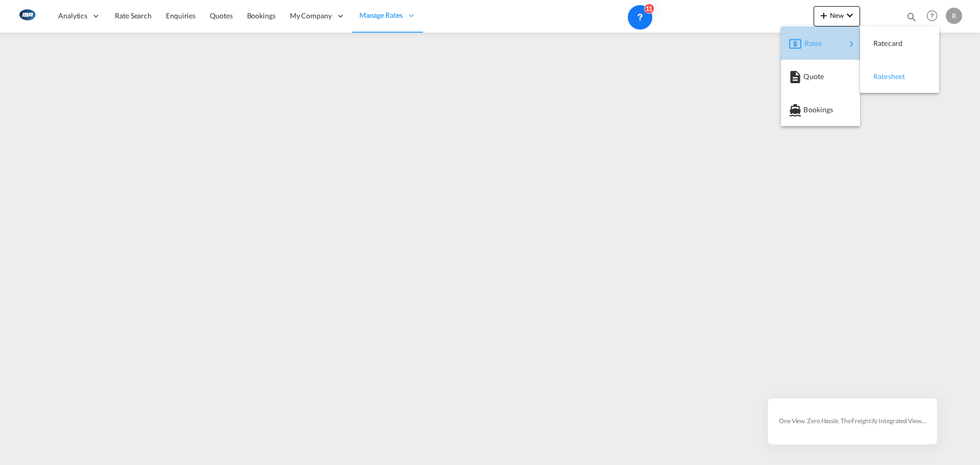 The width and height of the screenshot is (980, 465). I want to click on md-icon: icon-chevron-right, so click(851, 44).